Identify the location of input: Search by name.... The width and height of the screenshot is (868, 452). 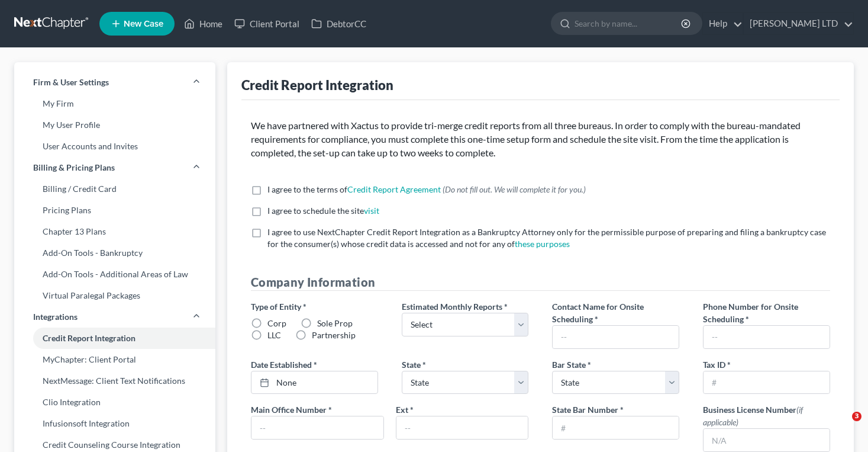
(628, 23).